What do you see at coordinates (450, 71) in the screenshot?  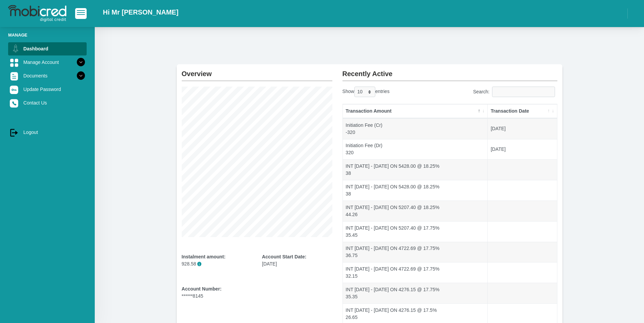 I see `h2: Recently Active` at bounding box center [450, 71].